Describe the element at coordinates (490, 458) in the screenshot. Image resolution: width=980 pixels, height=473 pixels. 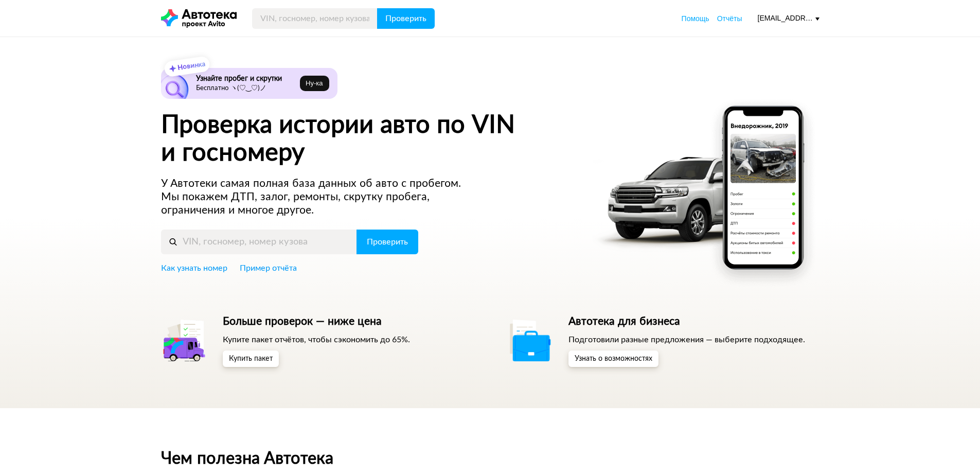
I see `h2: Чем полезна Автотека` at that location.